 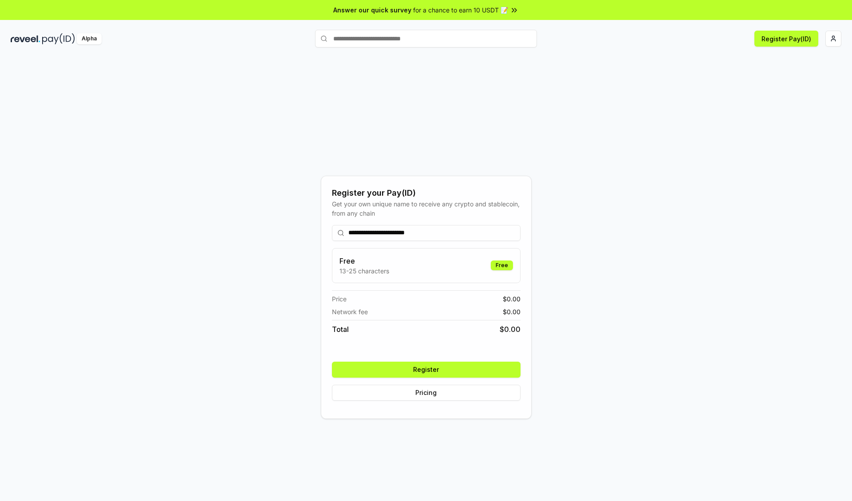 What do you see at coordinates (89, 39) in the screenshot?
I see `div: Alpha` at bounding box center [89, 39].